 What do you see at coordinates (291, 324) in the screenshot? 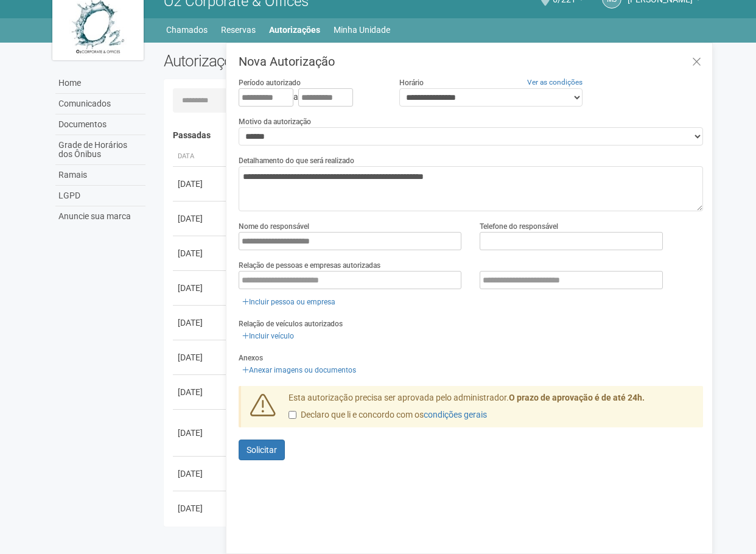
I see `label: Relação de veículos autorizados` at bounding box center [291, 324].